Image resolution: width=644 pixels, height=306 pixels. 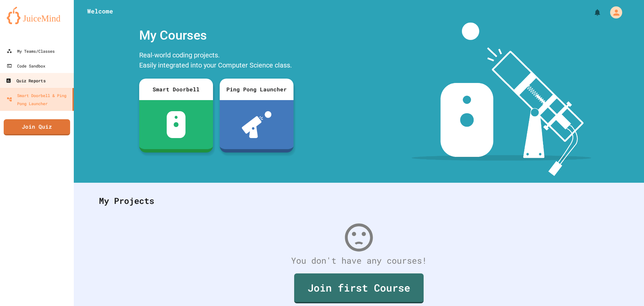 I want to click on img: ppl-with-ball.png, so click(x=257, y=125).